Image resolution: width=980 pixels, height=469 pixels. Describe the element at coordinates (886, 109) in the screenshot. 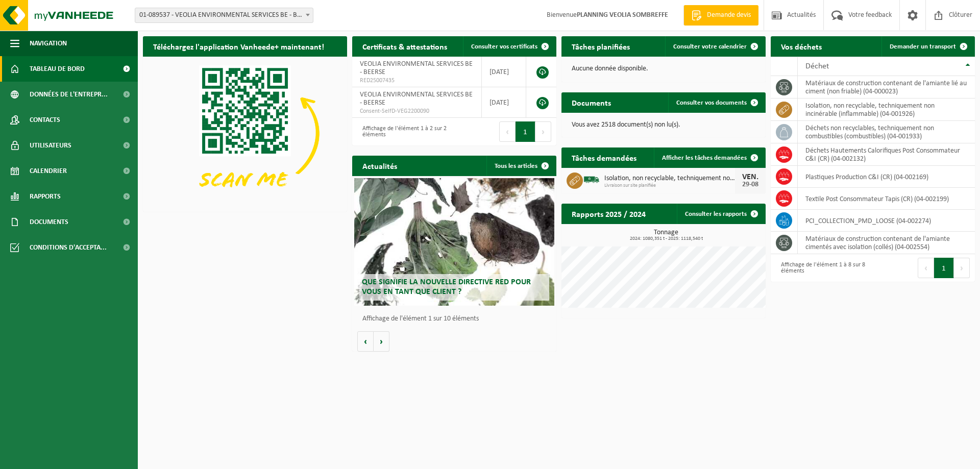

I see `td: isolation, non recyclable, techniquement non incinérable (inflammable) (04-001926)` at that location.